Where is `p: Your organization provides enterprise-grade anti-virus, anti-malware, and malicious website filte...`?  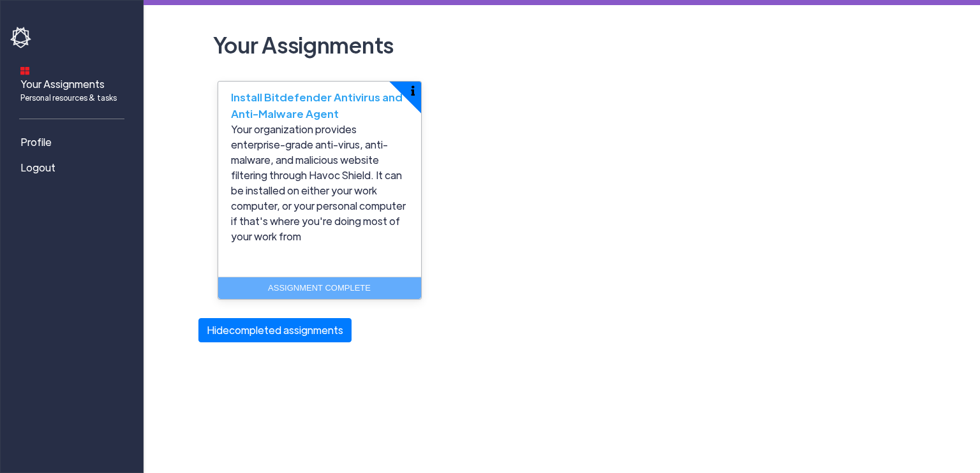
p: Your organization provides enterprise-grade anti-virus, anti-malware, and malicious website filte... is located at coordinates (320, 183).